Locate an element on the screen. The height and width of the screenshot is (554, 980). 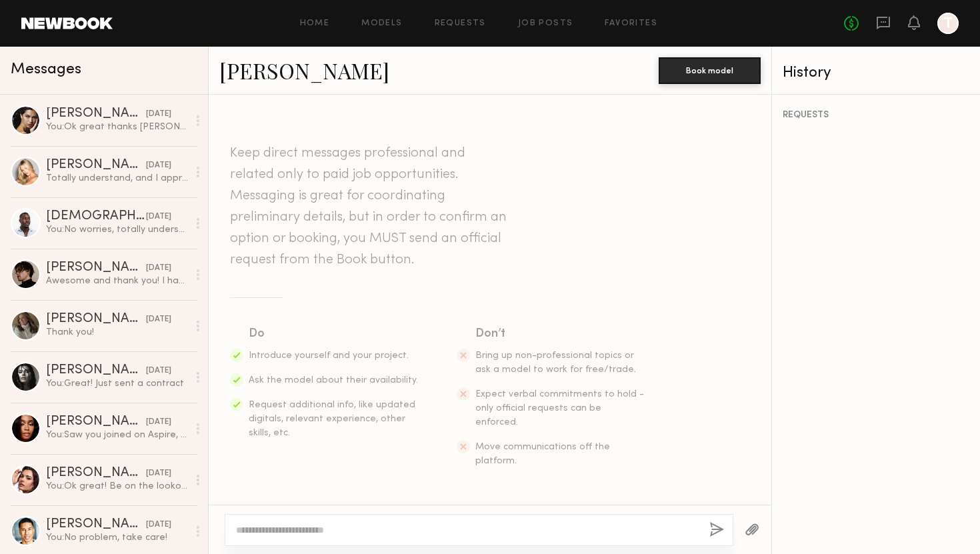
a: Home is located at coordinates (315, 23).